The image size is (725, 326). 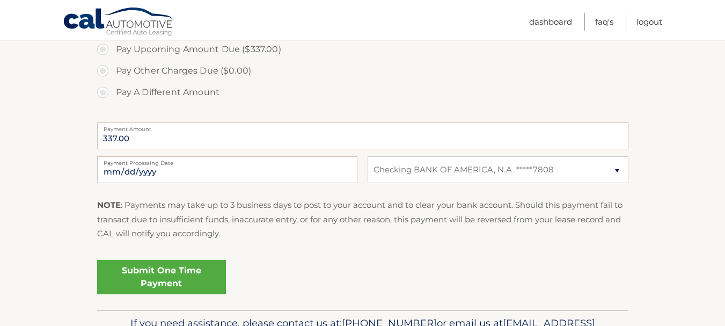 What do you see at coordinates (363, 127) in the screenshot?
I see `label: Payment Amount` at bounding box center [363, 127].